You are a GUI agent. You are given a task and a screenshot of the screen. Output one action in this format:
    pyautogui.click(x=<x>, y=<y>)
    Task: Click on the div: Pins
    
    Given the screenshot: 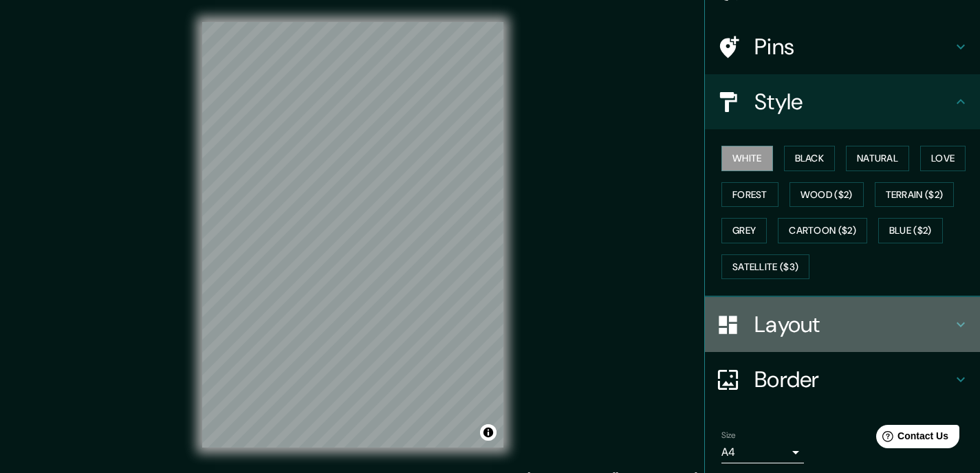 What is the action you would take?
    pyautogui.click(x=842, y=47)
    